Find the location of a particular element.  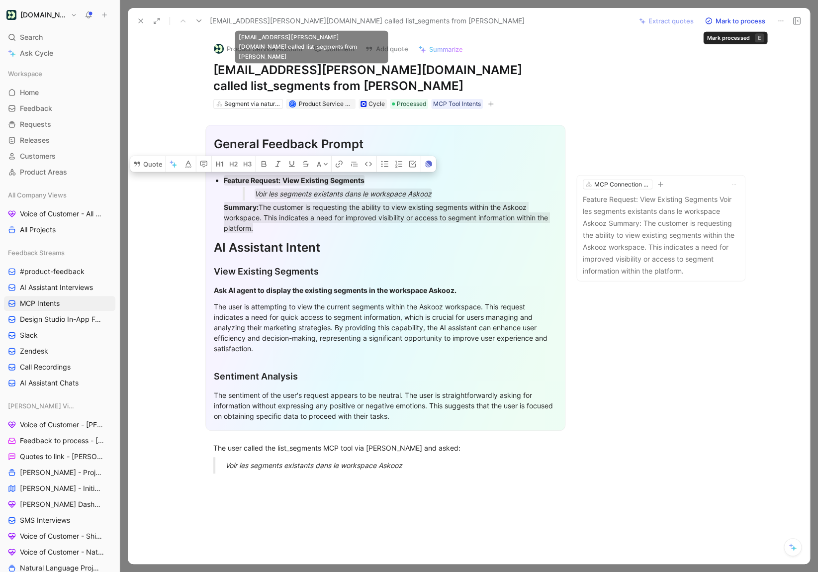

span: AI Assistant Chats is located at coordinates (49, 383).